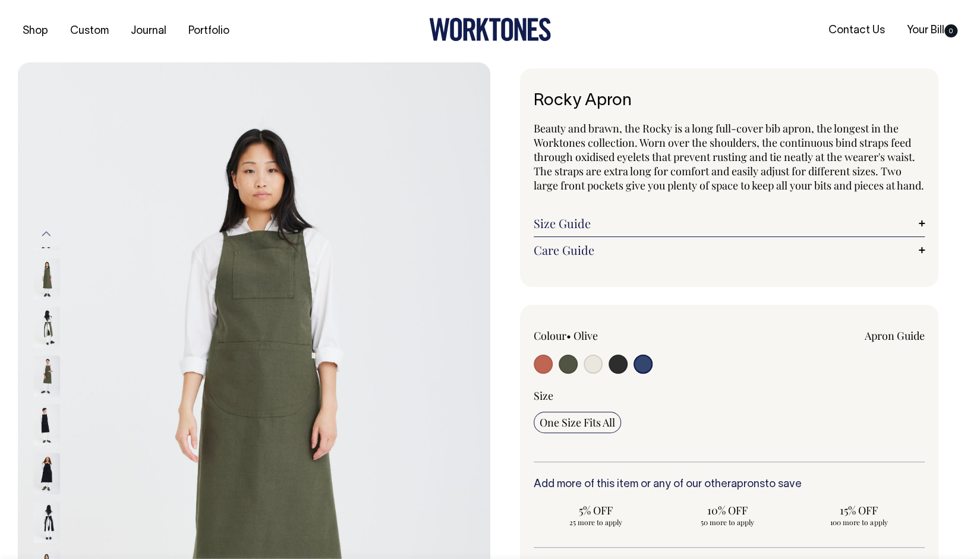 The width and height of the screenshot is (980, 559). Describe the element at coordinates (595, 522) in the screenshot. I see `span: 25 more to apply` at that location.